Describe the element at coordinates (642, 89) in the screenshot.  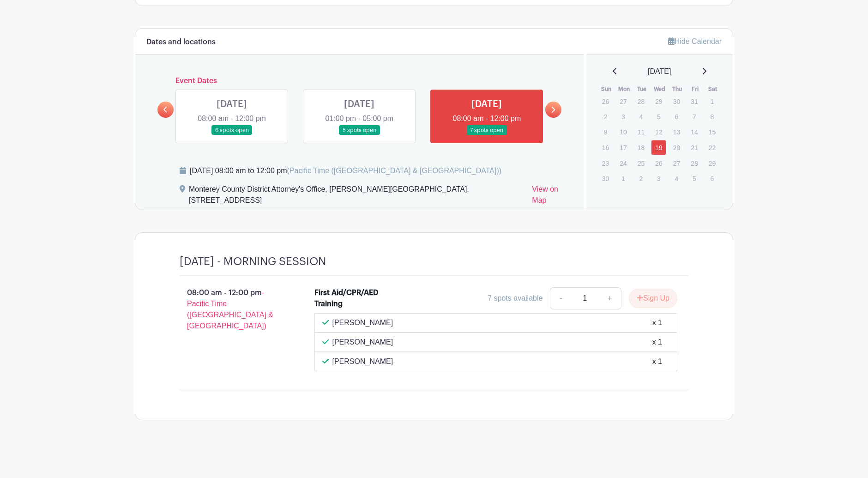
I see `th: Tue` at that location.